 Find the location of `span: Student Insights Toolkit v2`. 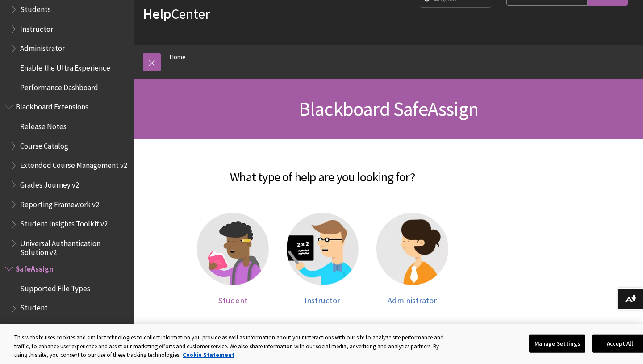

span: Student Insights Toolkit v2 is located at coordinates (64, 223).